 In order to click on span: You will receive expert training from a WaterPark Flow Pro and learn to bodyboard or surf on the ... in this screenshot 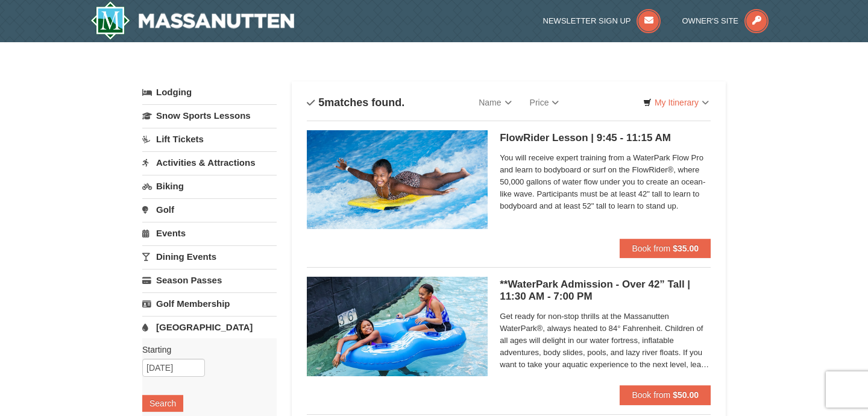, I will do `click(605, 182)`.